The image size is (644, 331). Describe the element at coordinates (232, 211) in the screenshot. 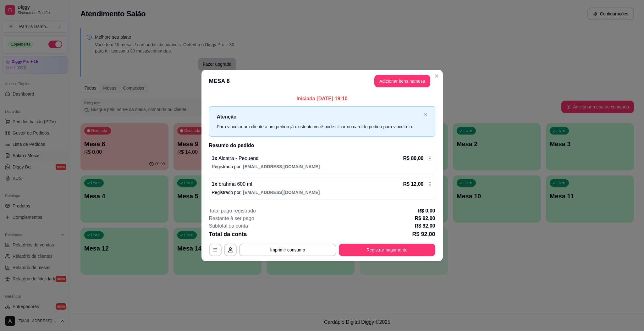

I see `p: Total pago registrado` at that location.